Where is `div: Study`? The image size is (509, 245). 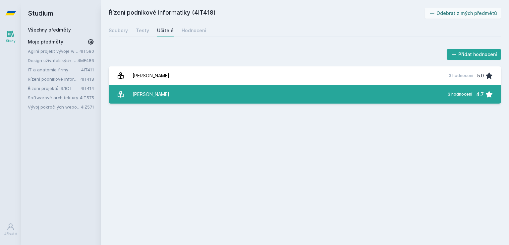
div: Study is located at coordinates (11, 41).